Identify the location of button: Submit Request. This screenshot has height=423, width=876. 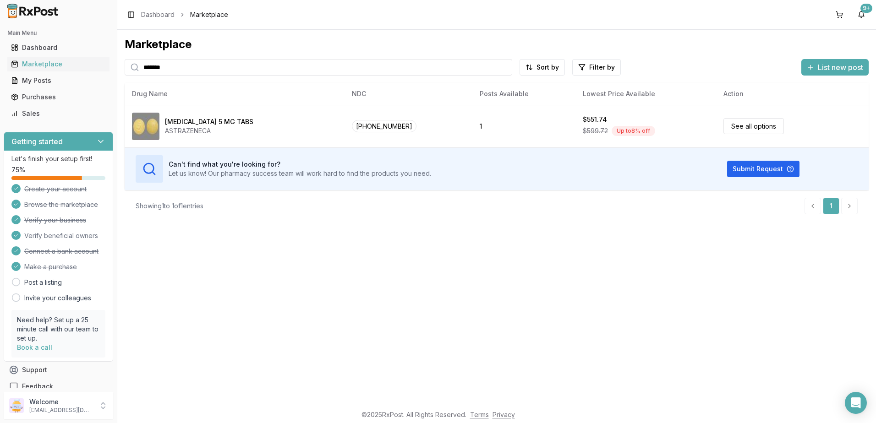
(763, 169).